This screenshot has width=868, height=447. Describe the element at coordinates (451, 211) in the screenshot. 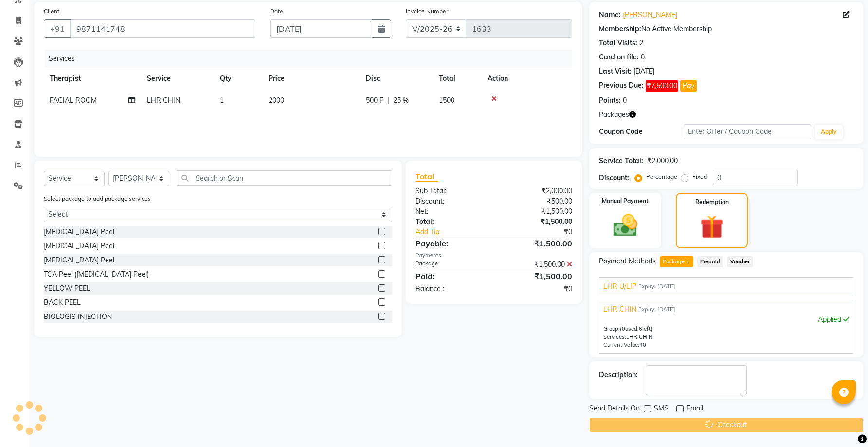

I see `div: Net:` at that location.